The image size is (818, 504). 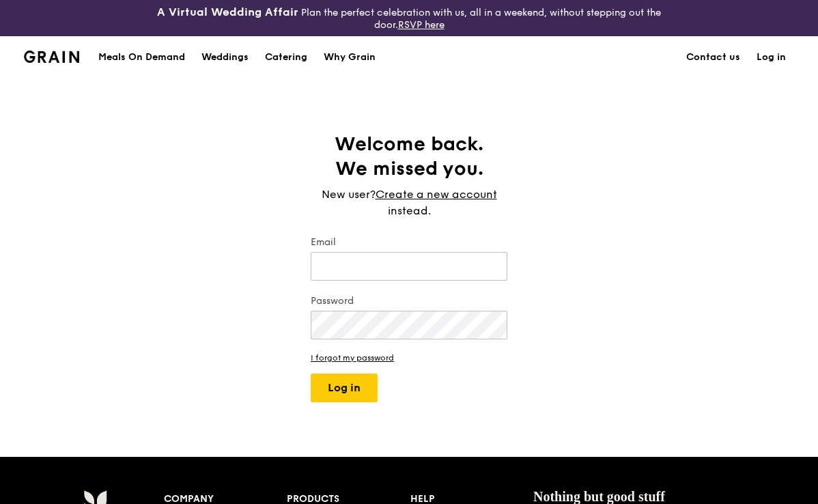 I want to click on a: Contact us, so click(x=713, y=57).